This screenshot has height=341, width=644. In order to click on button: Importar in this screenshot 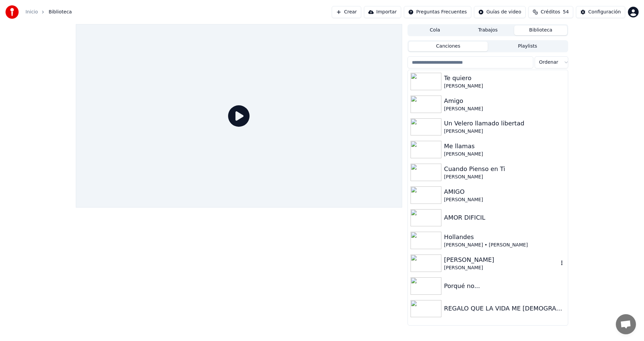, I will do `click(382, 12)`.